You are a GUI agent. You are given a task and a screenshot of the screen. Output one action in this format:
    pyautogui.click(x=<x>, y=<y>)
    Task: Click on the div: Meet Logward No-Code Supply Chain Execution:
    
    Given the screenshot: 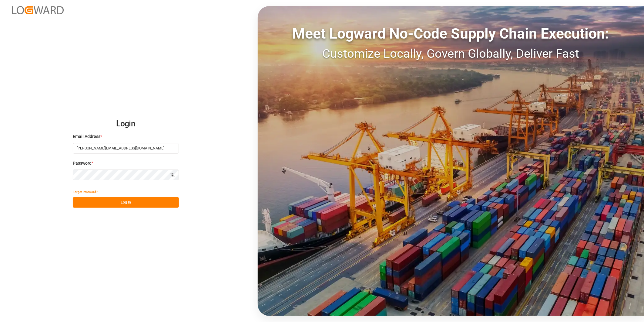 What is the action you would take?
    pyautogui.click(x=451, y=34)
    